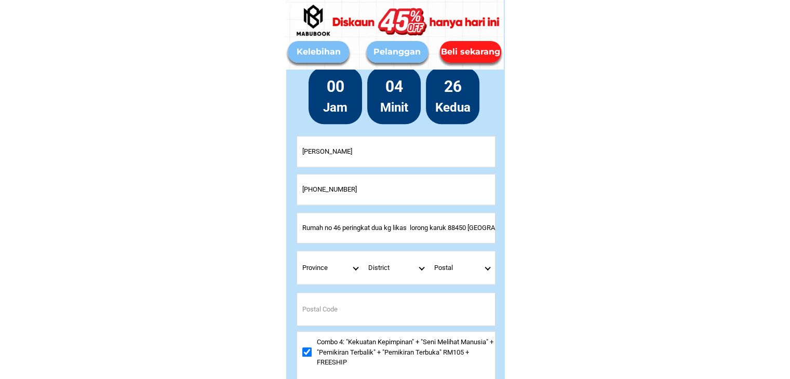  What do you see at coordinates (397, 52) in the screenshot?
I see `div: Pelanggan` at bounding box center [397, 52].